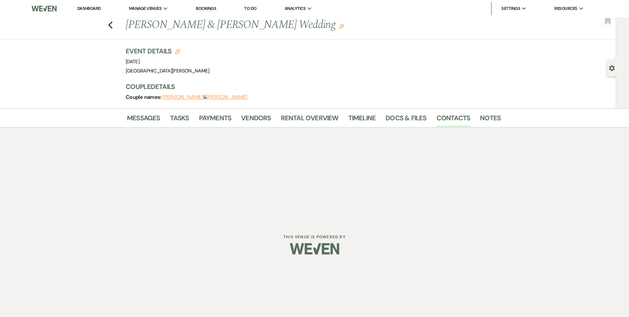 This screenshot has height=317, width=629. What do you see at coordinates (454, 120) in the screenshot?
I see `a: Contacts` at bounding box center [454, 120].